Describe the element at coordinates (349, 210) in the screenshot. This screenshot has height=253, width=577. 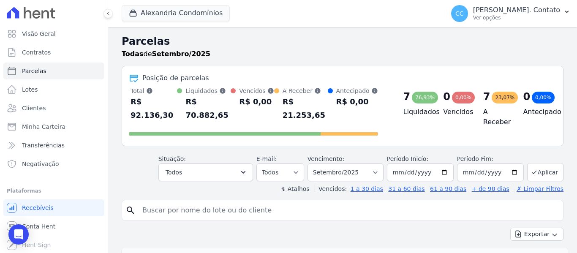
I see `input: Buscar por nome do lote ou do cliente` at that location.